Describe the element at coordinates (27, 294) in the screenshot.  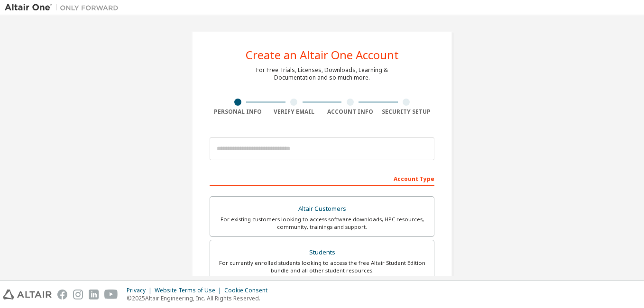
I see `img: altair_logo.svg` at that location.